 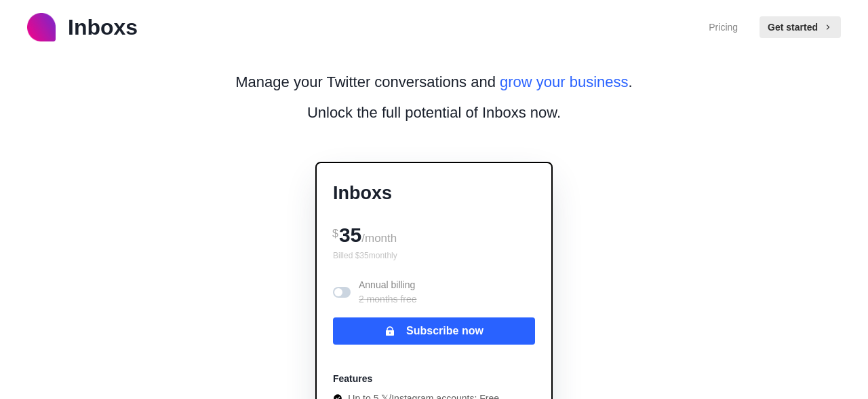 I want to click on button: Subscribe now, so click(x=434, y=330).